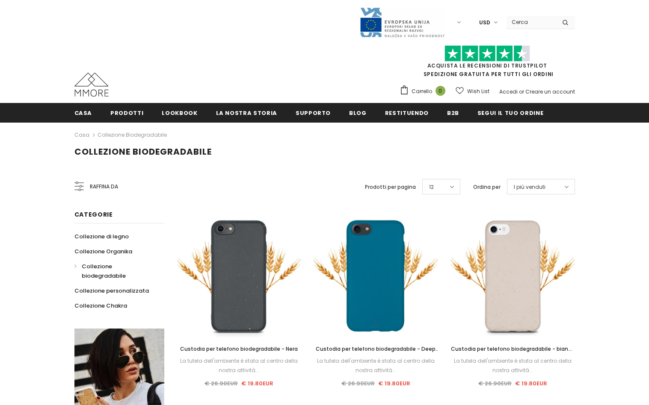  Describe the element at coordinates (402, 22) in the screenshot. I see `a: Javni Razpis` at that location.